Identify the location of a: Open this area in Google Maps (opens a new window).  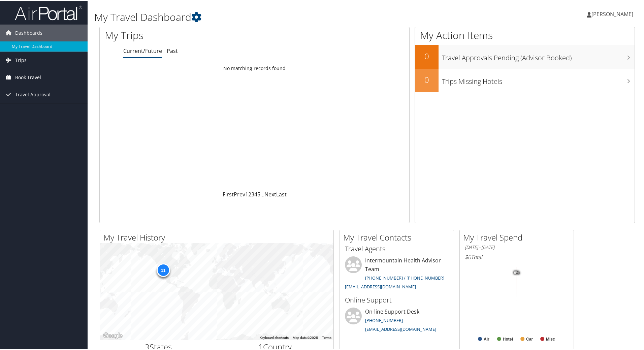
(113, 335).